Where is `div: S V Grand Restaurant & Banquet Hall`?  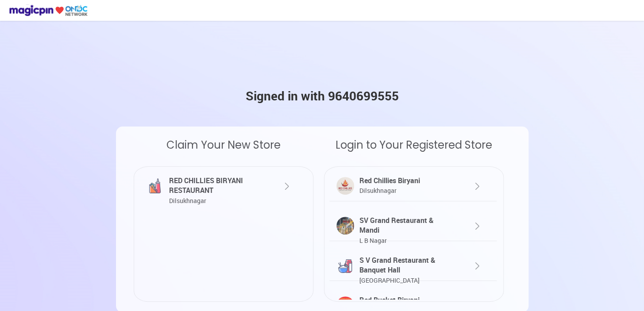 div: S V Grand Restaurant & Banquet Hall is located at coordinates (406, 270).